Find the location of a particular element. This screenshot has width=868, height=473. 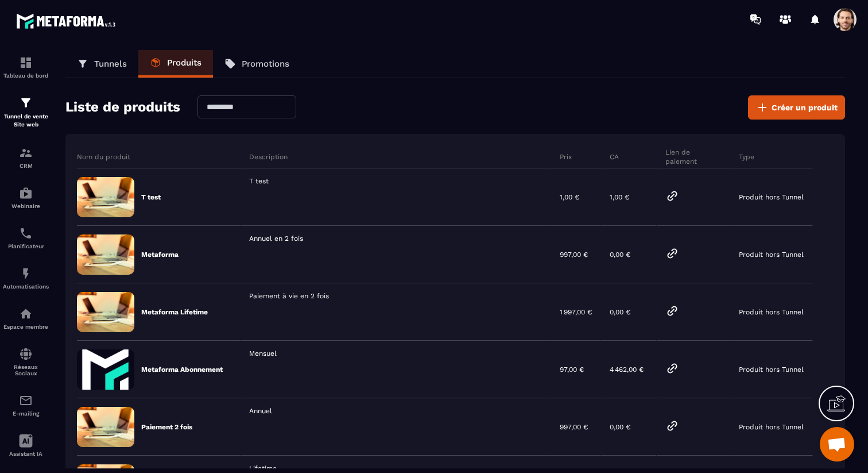

div: Ouvrir le chat is located at coordinates (837, 444).